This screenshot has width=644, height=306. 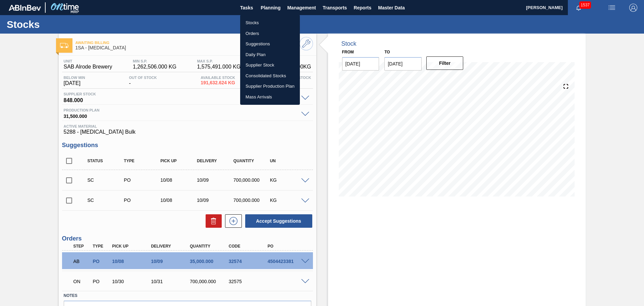 I want to click on a: Suggestions, so click(x=270, y=44).